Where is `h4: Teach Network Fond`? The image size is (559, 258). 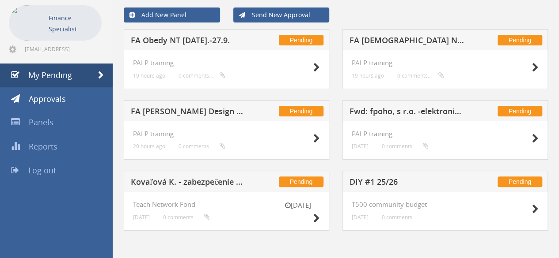
h4: Teach Network Fond is located at coordinates (226, 205).